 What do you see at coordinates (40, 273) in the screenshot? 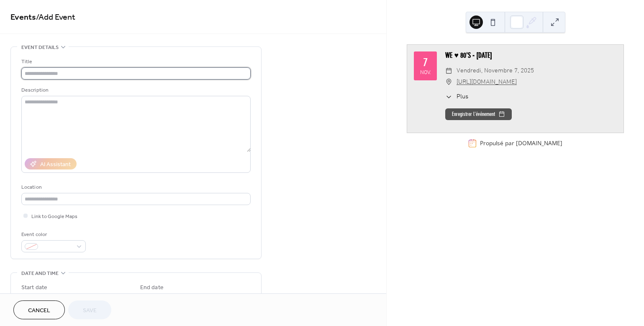
I see `span: Date and time` at bounding box center [40, 273].